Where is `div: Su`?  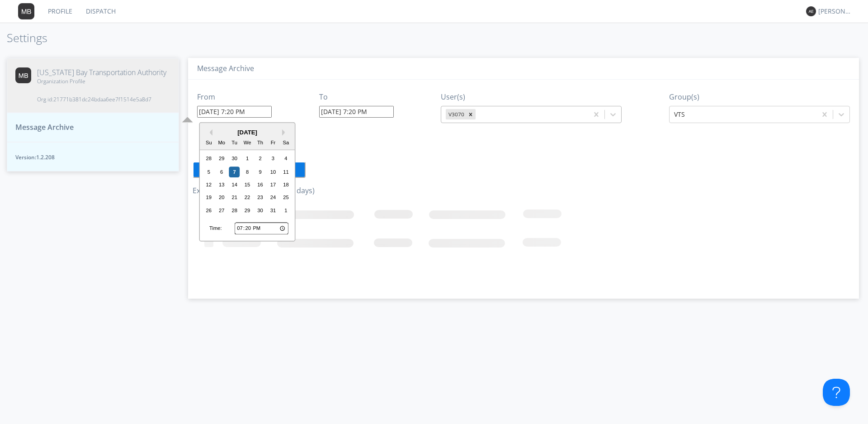
div: Su is located at coordinates (209, 143).